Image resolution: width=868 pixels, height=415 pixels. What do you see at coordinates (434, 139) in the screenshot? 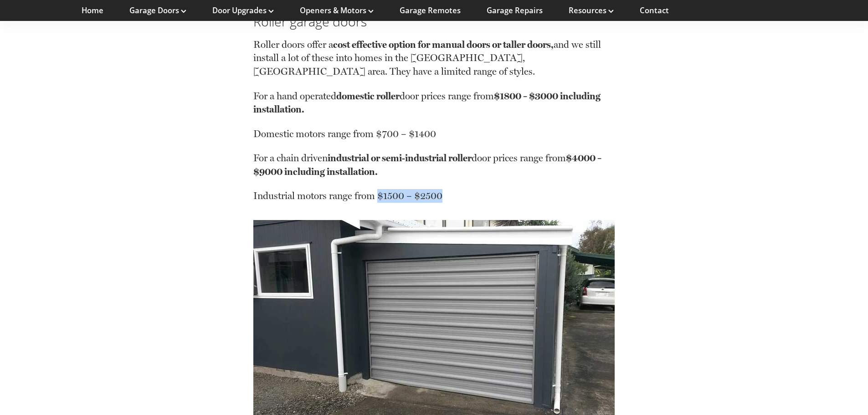
I see `p: Domestic motors range from $700 – $1400` at bounding box center [434, 139].